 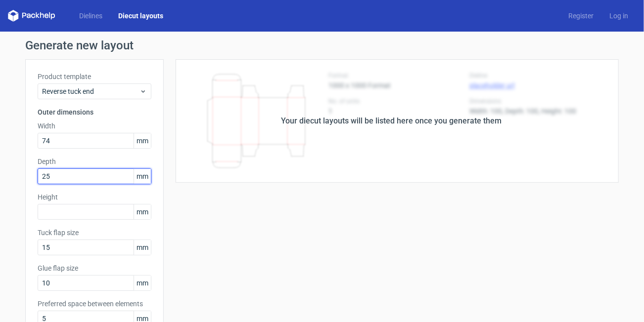 What do you see at coordinates (90, 91) in the screenshot?
I see `span: Reverse tuck end` at bounding box center [90, 91].